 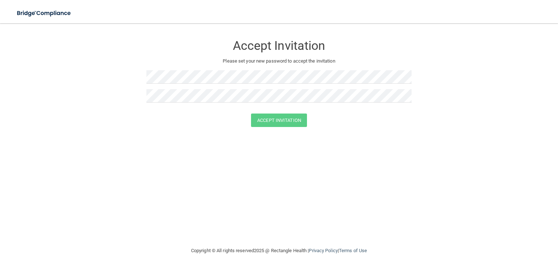 I want to click on button: Accept Invitation, so click(x=279, y=120).